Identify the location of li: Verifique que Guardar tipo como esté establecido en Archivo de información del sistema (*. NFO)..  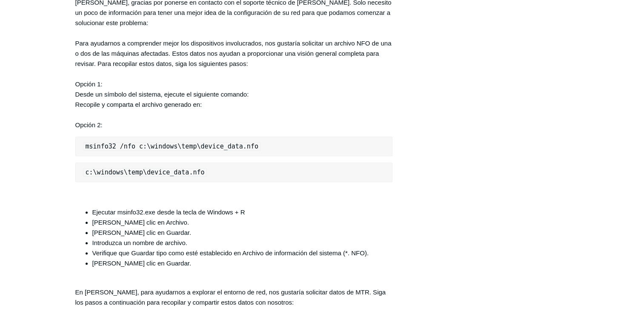
(243, 253).